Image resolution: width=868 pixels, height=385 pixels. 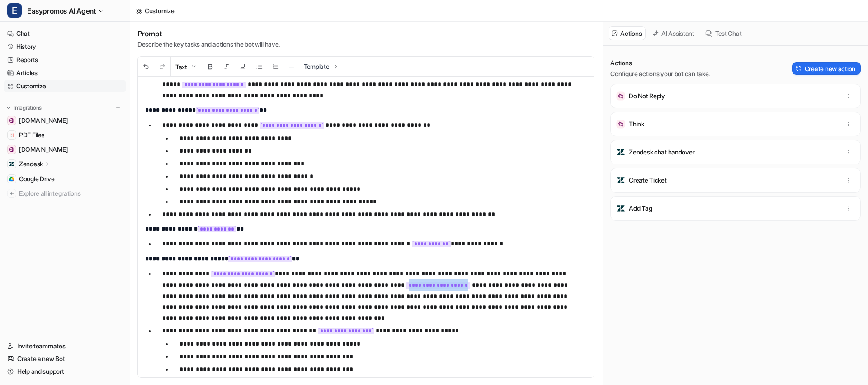 What do you see at coordinates (64, 345) in the screenshot?
I see `a: Invite teammates` at bounding box center [64, 345].